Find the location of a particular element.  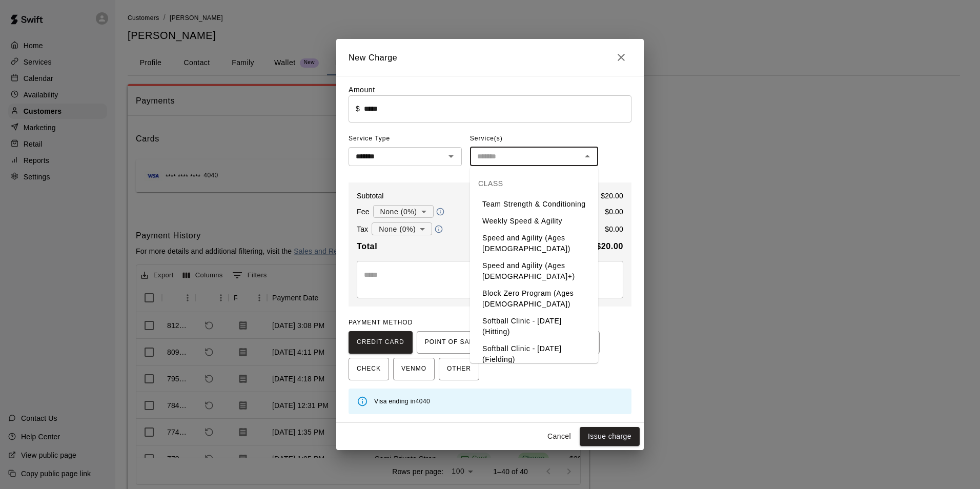

span: VENMO is located at coordinates (414, 369).